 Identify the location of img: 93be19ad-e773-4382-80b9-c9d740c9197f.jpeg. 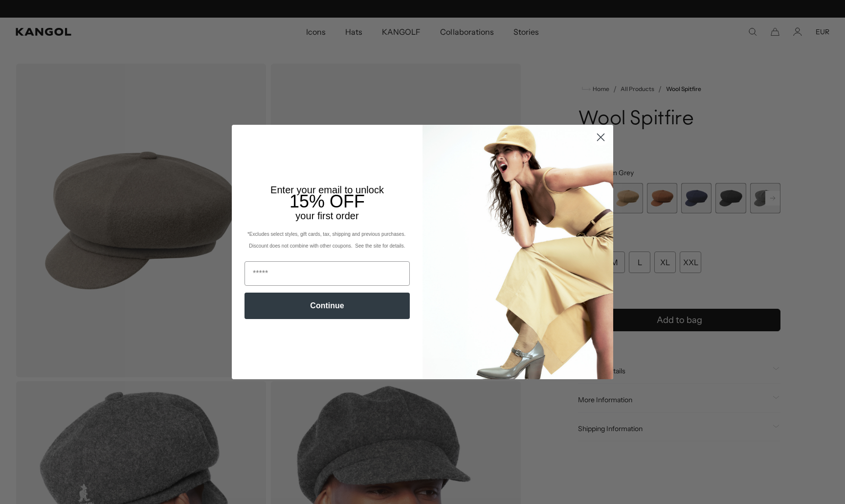
(518, 252).